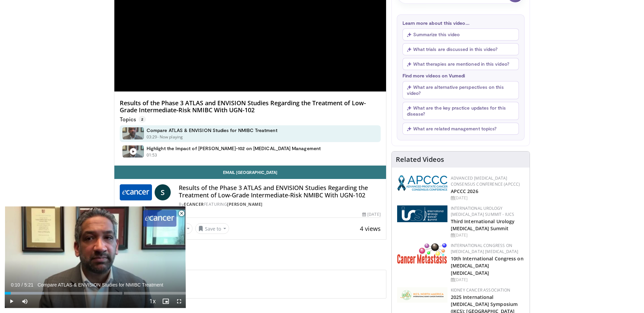 This screenshot has height=313, width=644. Describe the element at coordinates (11, 301) in the screenshot. I see `button: Play` at that location.